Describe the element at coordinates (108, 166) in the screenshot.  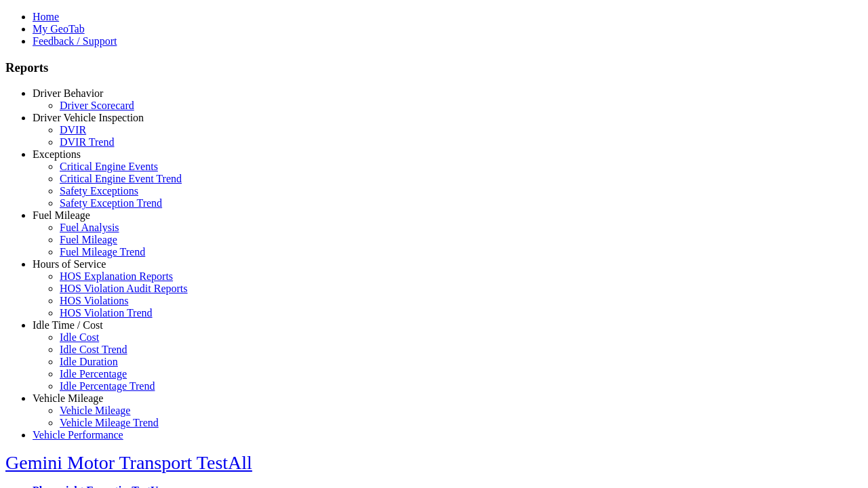
I see `a: Critical Engine Events` at that location.